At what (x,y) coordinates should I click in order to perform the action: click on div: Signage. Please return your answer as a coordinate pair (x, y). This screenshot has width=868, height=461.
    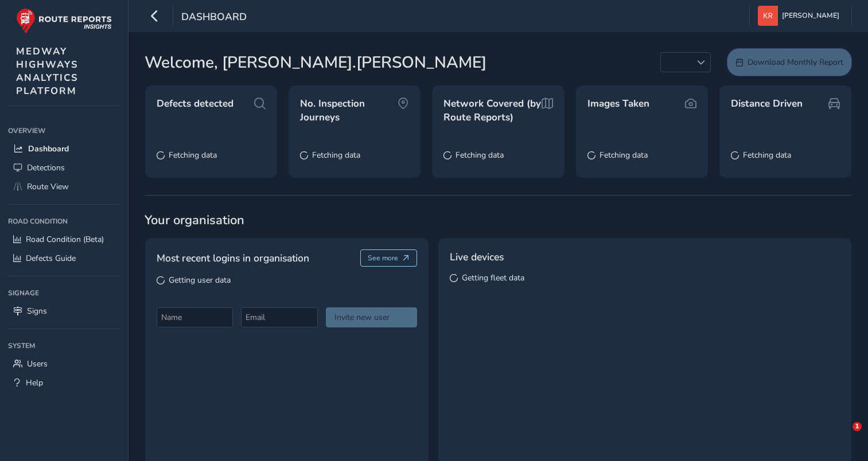
    Looking at the image, I should click on (63, 293).